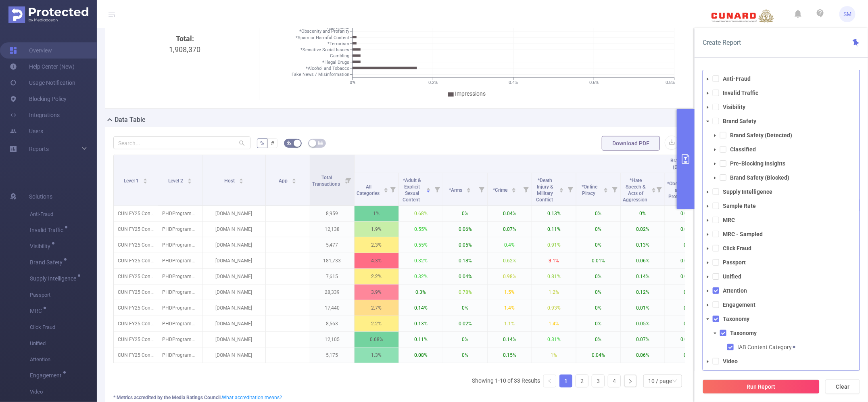 Image resolution: width=868 pixels, height=402 pixels. I want to click on button: Download PDF, so click(631, 143).